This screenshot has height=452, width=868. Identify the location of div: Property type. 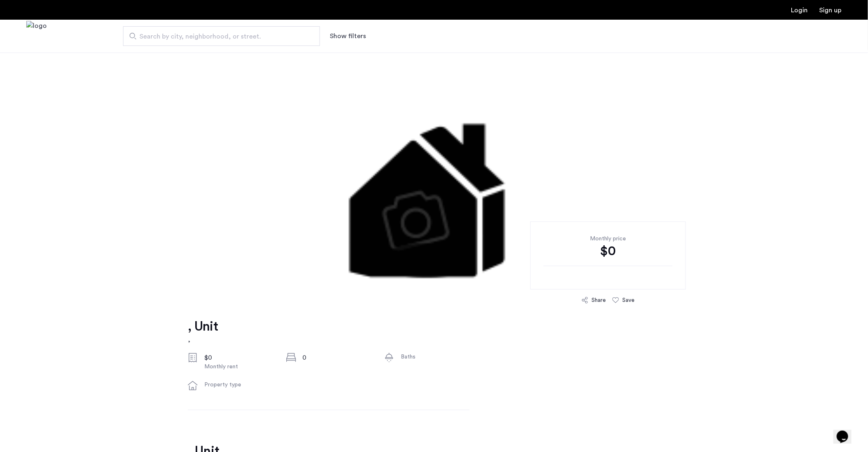
(239, 385).